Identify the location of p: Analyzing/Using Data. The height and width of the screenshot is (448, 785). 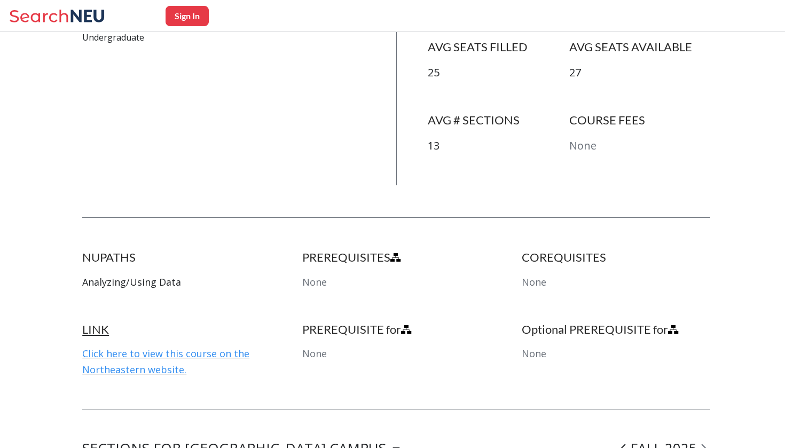
(176, 282).